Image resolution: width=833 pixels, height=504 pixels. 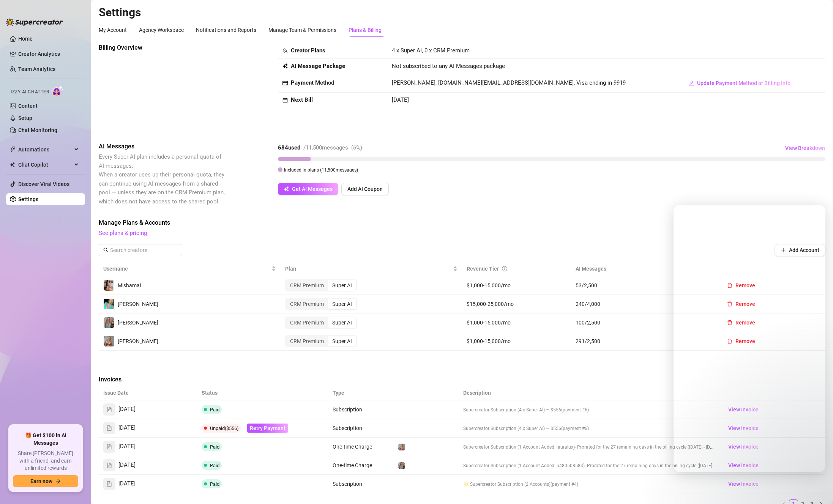 I want to click on img: Chat Copilot, so click(x=12, y=165).